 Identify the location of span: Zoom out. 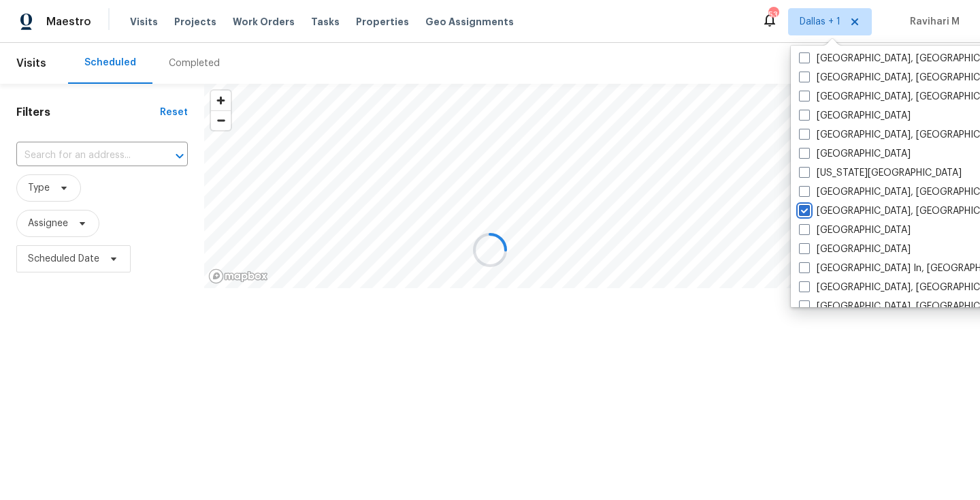
(220, 120).